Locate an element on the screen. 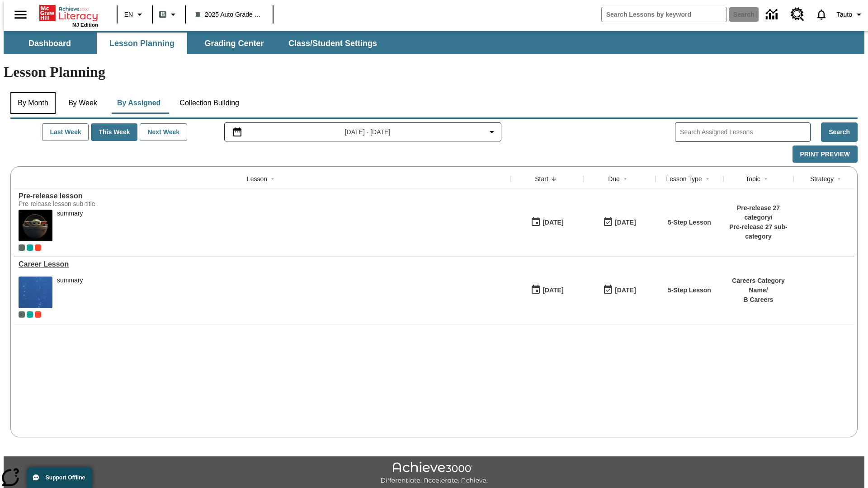 This screenshot has width=868, height=488. svg: Collapse Date Range Filter is located at coordinates (492, 132).